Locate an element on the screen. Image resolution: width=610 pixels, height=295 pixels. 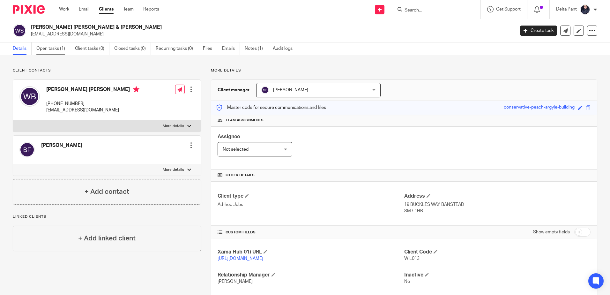
a: Email is located at coordinates (84, 9).